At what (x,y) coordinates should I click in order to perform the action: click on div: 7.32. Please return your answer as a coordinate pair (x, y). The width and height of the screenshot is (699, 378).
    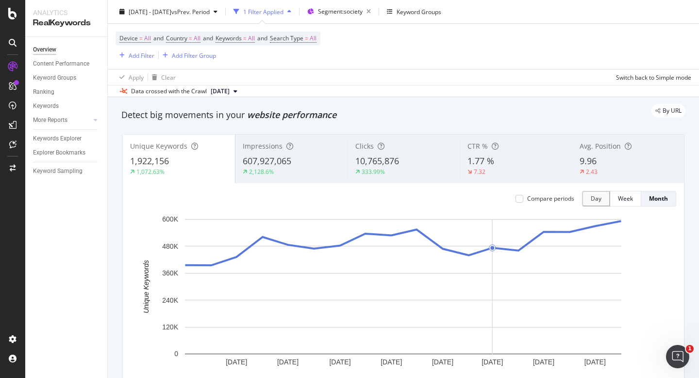
    Looking at the image, I should click on (480, 171).